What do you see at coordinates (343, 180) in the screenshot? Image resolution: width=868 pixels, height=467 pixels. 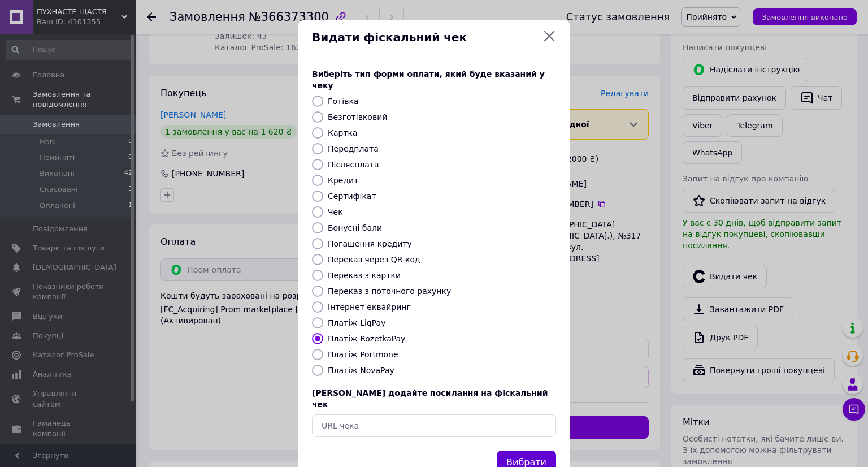 I see `label: Кредит` at bounding box center [343, 180].